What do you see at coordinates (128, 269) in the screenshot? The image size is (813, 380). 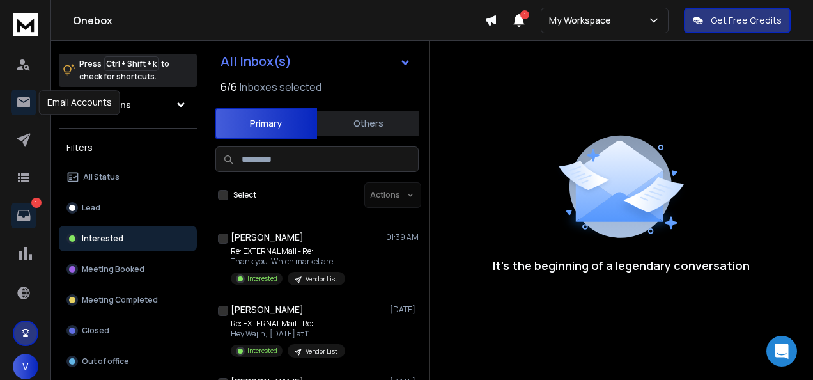 I see `button: Meeting Booked` at bounding box center [128, 269].